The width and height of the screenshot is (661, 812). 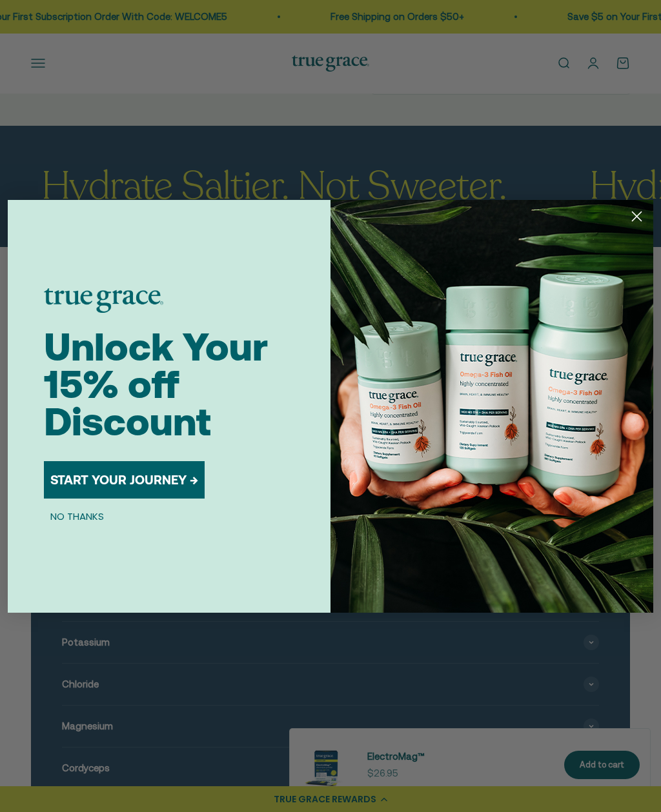 I want to click on button: NO THANKS, so click(x=77, y=516).